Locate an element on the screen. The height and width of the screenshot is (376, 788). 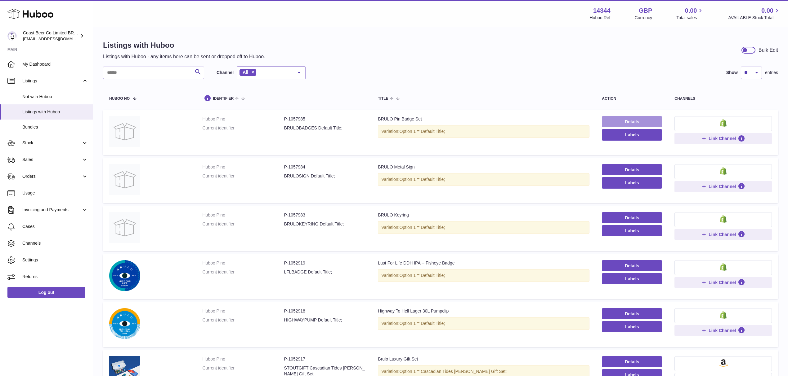
span: Invoicing and Payments is located at coordinates (52, 210).